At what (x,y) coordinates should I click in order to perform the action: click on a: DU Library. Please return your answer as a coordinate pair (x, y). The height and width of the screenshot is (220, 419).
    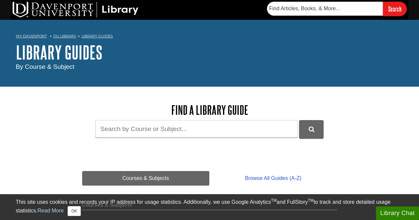
    Looking at the image, I should click on (65, 36).